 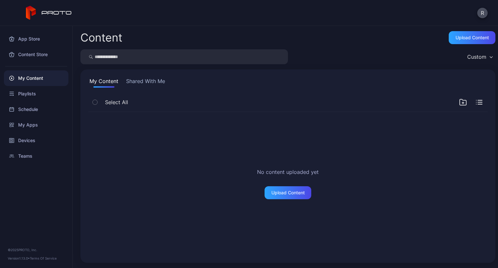 What do you see at coordinates (43, 258) in the screenshot?
I see `a: Terms Of Service` at bounding box center [43, 258].